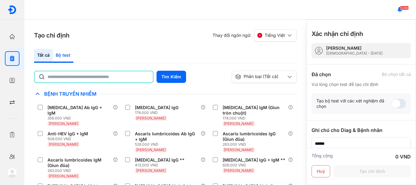 The image size is (416, 185). Describe the element at coordinates (79, 163) in the screenshot. I see `div: Ascaris lumbricoides IgM (Giun đũa)` at that location.